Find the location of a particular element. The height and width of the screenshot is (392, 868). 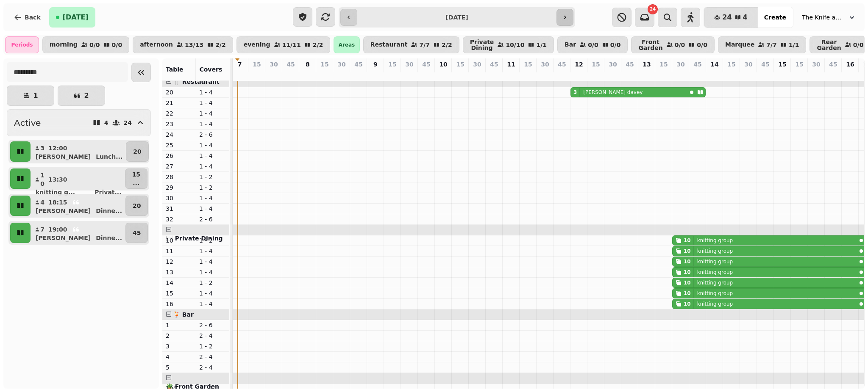

p: 7 is located at coordinates (43, 230).